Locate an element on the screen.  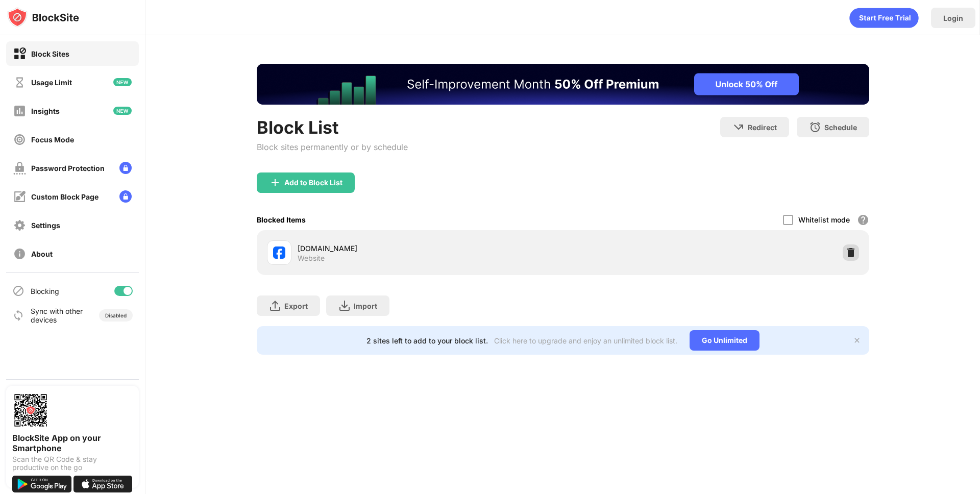
div: Whitelist mode is located at coordinates (824, 219).